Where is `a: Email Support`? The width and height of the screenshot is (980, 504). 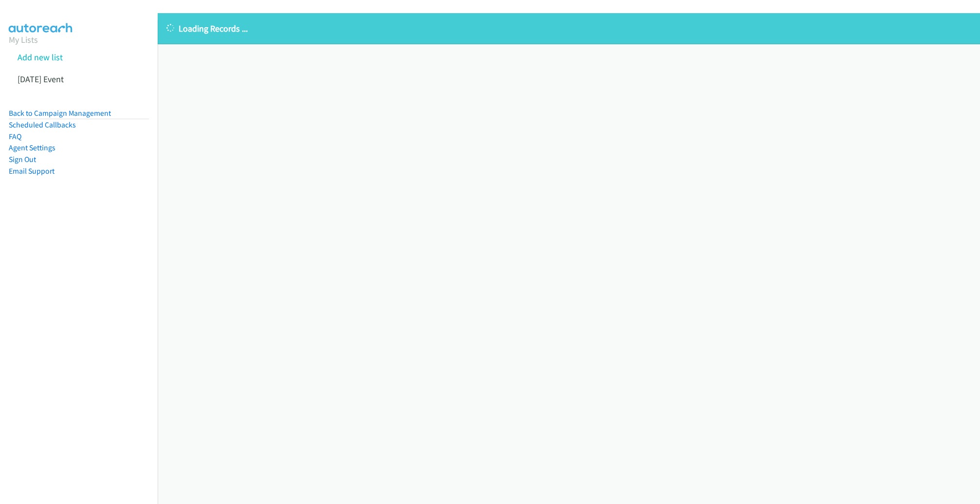 a: Email Support is located at coordinates (31, 170).